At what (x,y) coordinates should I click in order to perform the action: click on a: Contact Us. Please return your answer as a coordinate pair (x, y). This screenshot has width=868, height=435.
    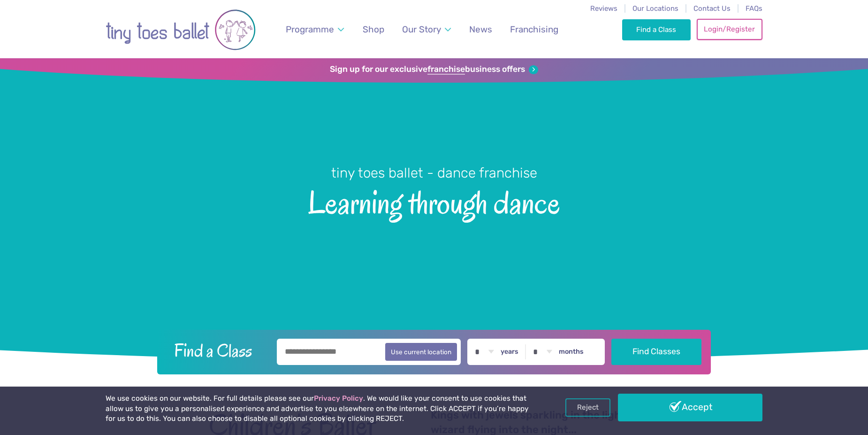
    Looking at the image, I should click on (712, 8).